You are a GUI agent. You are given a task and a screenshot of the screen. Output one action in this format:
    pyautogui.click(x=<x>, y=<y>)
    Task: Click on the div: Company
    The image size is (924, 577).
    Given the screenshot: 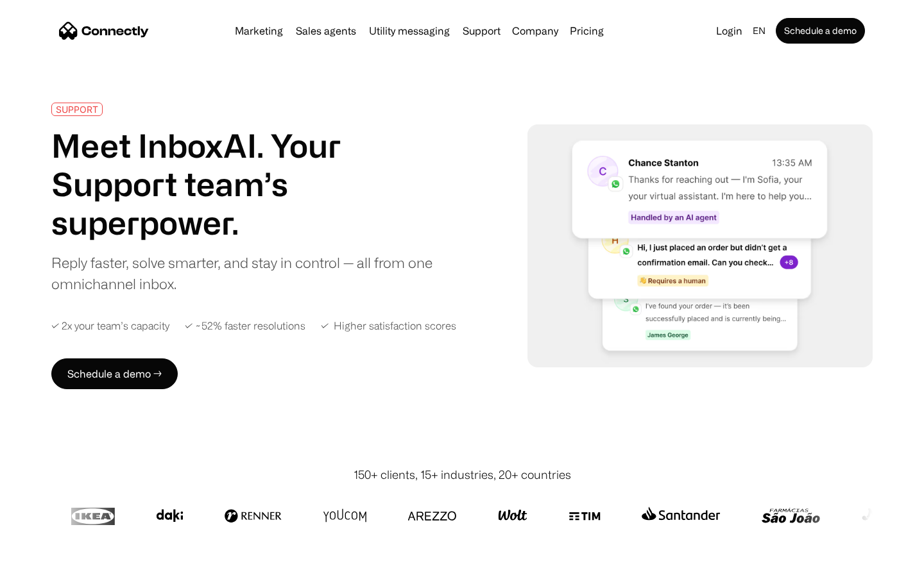 What is the action you would take?
    pyautogui.click(x=535, y=31)
    